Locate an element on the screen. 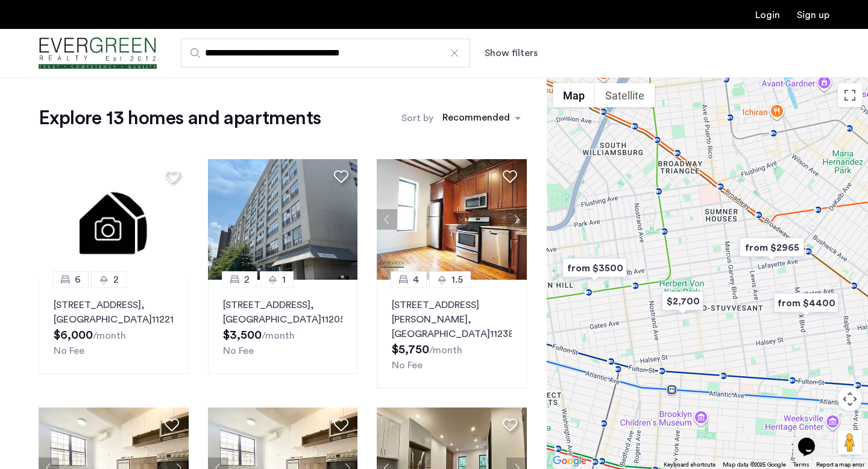 Image resolution: width=868 pixels, height=469 pixels. a: Registration is located at coordinates (813, 15).